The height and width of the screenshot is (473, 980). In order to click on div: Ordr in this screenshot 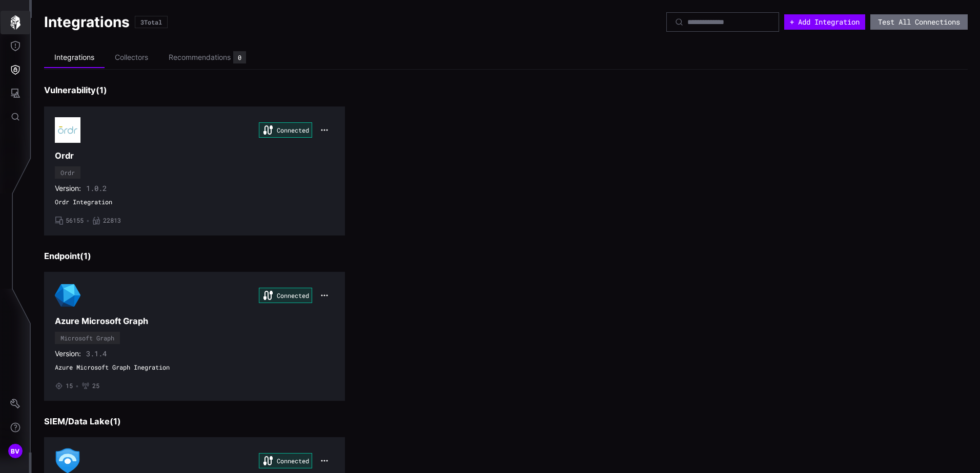, I will do `click(68, 173)`.